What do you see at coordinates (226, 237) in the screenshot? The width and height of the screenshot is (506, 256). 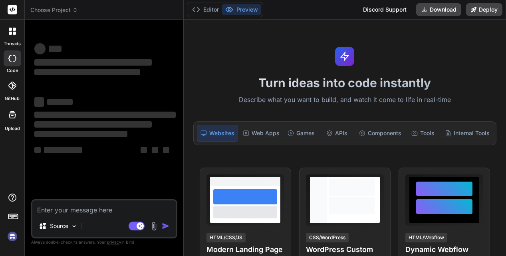 I see `div: HTML/CSS/JS` at bounding box center [226, 237].